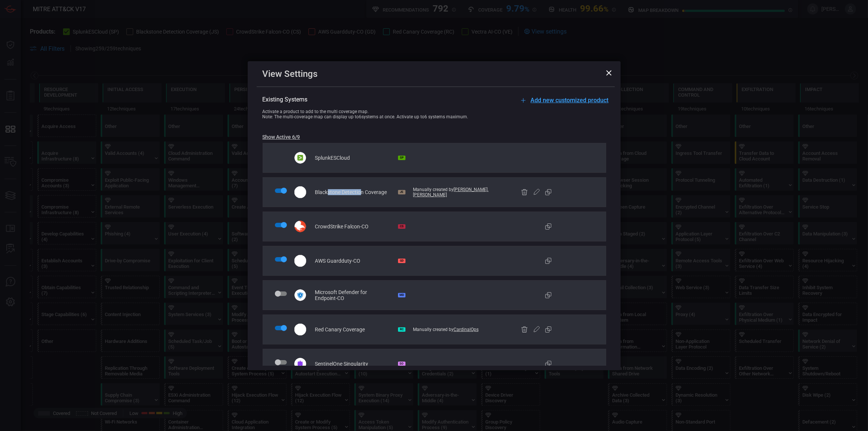  I want to click on button: Add new customized product, so click(564, 100).